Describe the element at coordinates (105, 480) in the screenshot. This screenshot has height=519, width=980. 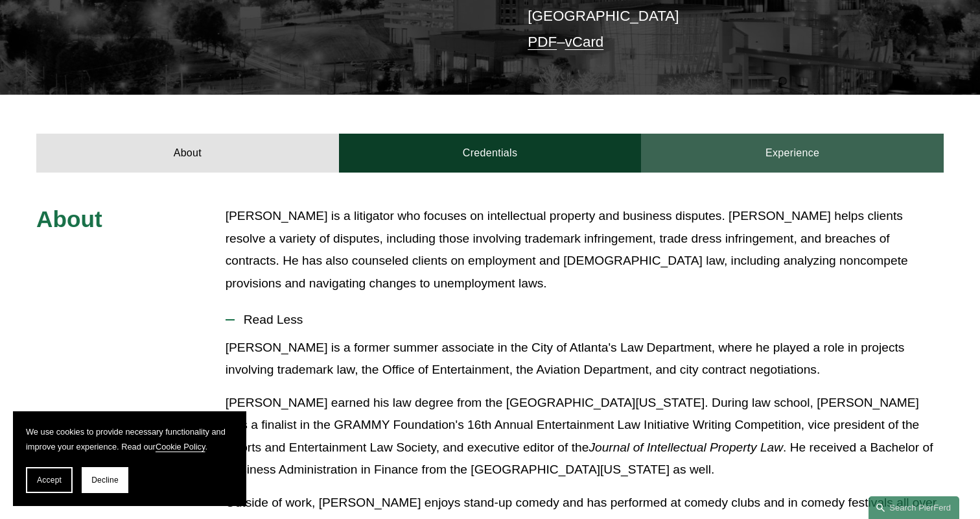
I see `span: Decline` at that location.